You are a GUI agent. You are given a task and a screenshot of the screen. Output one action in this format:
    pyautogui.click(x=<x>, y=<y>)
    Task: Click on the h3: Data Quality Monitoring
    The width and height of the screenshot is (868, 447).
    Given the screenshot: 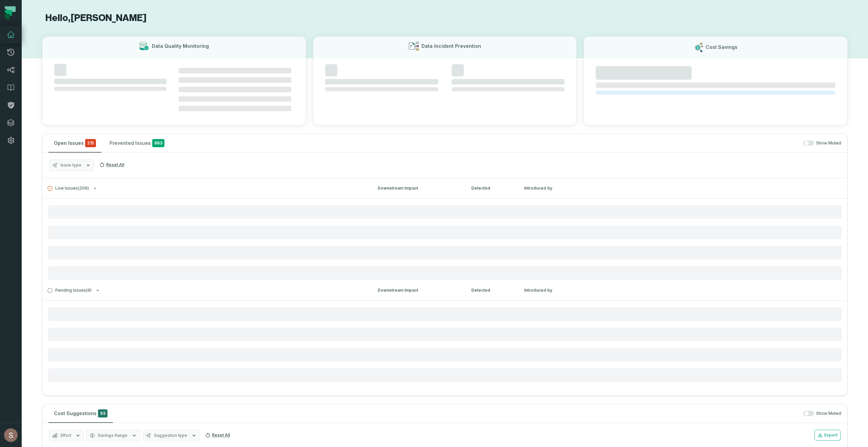 What is the action you would take?
    pyautogui.click(x=180, y=46)
    